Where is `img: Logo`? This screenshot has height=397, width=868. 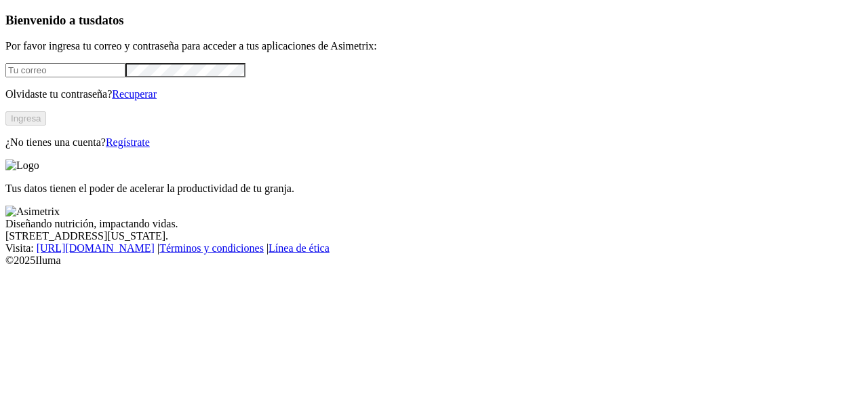
img: Logo is located at coordinates (22, 165).